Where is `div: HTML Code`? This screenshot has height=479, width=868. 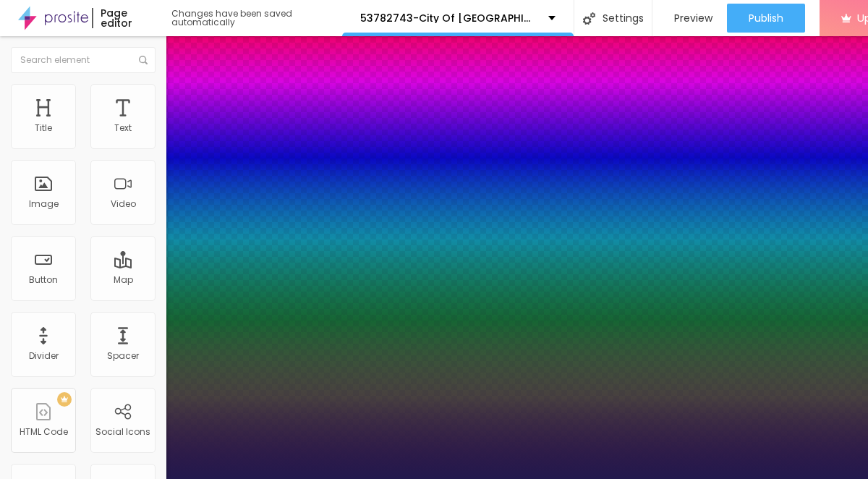 div: HTML Code is located at coordinates (44, 432).